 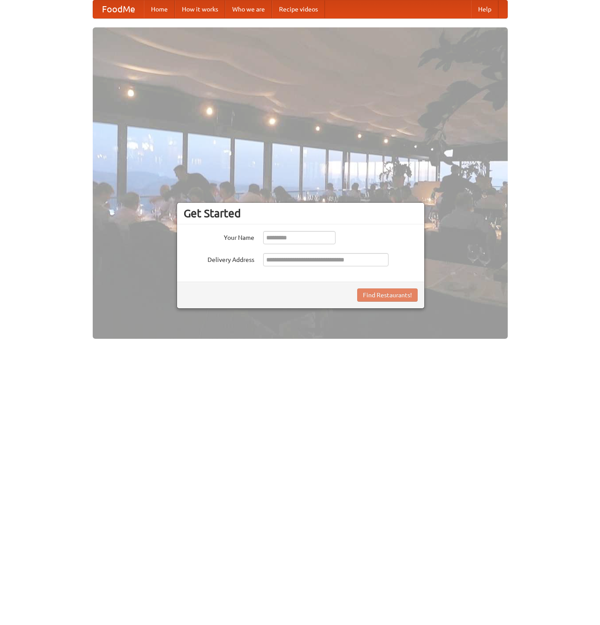 I want to click on a: How it works, so click(x=200, y=9).